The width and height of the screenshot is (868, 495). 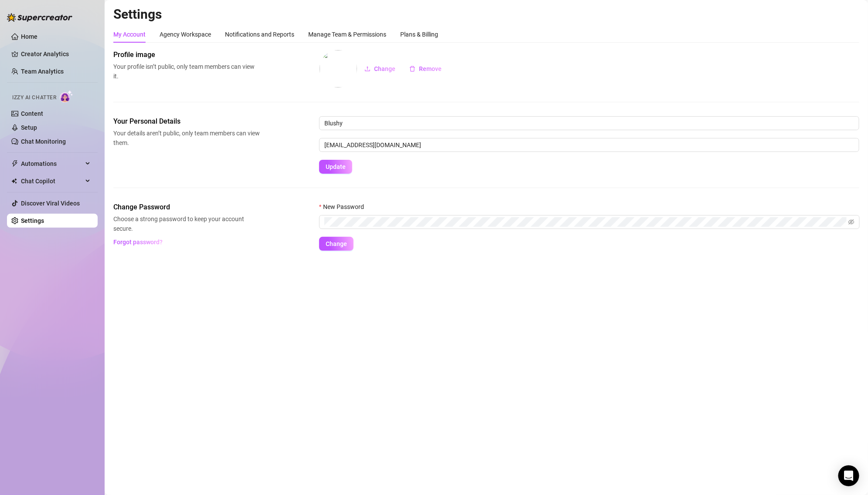 I want to click on a: Content, so click(x=32, y=114).